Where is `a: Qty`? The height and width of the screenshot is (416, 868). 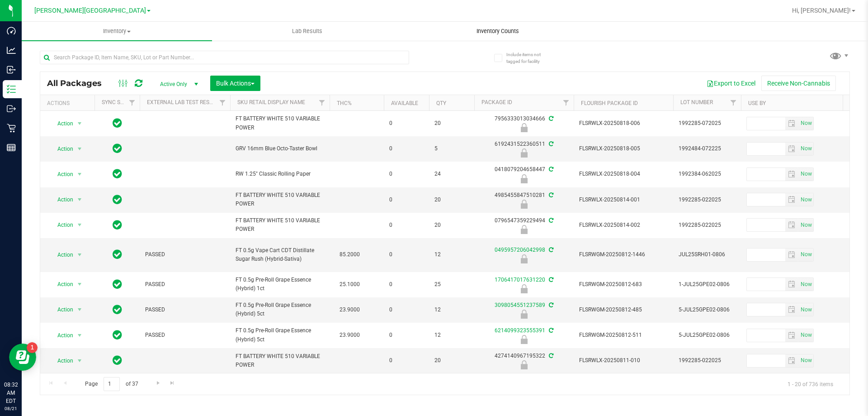
a: Qty is located at coordinates (441, 103).